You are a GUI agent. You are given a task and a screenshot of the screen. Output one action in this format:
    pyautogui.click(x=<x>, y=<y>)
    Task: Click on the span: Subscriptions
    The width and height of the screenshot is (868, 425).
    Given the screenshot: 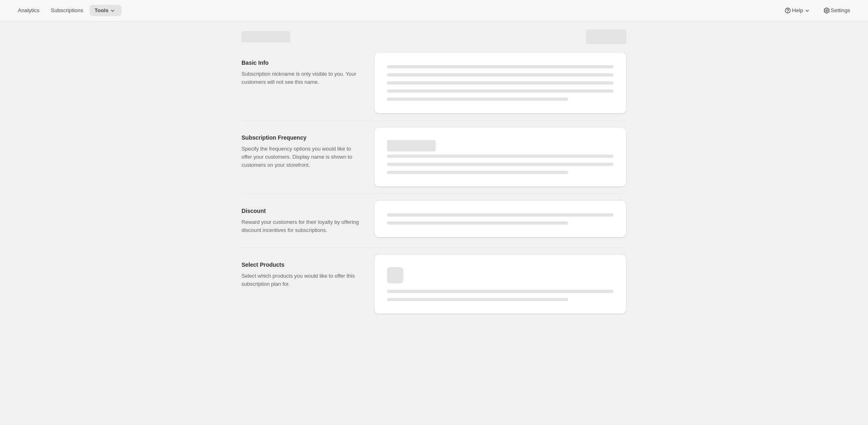 What is the action you would take?
    pyautogui.click(x=67, y=10)
    